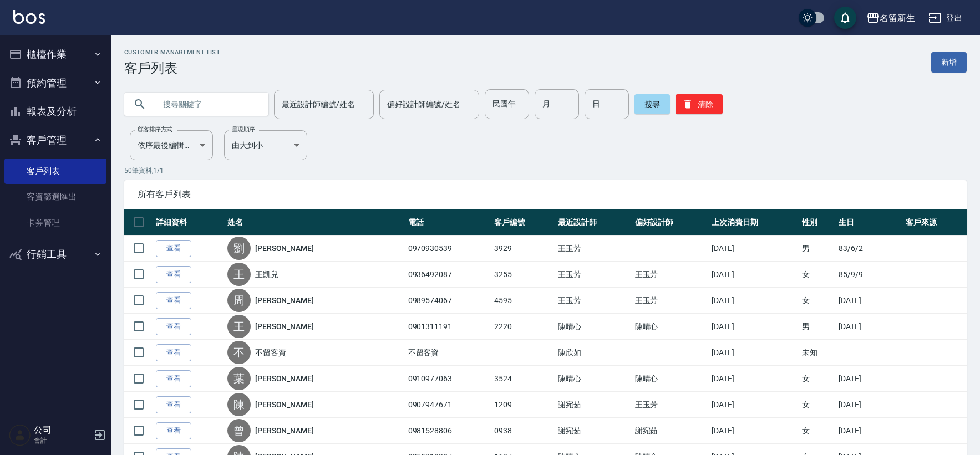 Image resolution: width=980 pixels, height=455 pixels. Describe the element at coordinates (448, 405) in the screenshot. I see `td: 0907947671` at that location.